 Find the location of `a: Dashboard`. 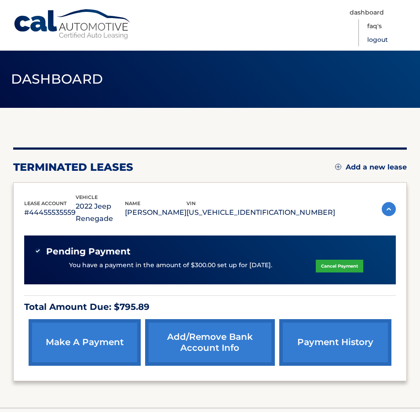

a: Dashboard is located at coordinates (367, 12).